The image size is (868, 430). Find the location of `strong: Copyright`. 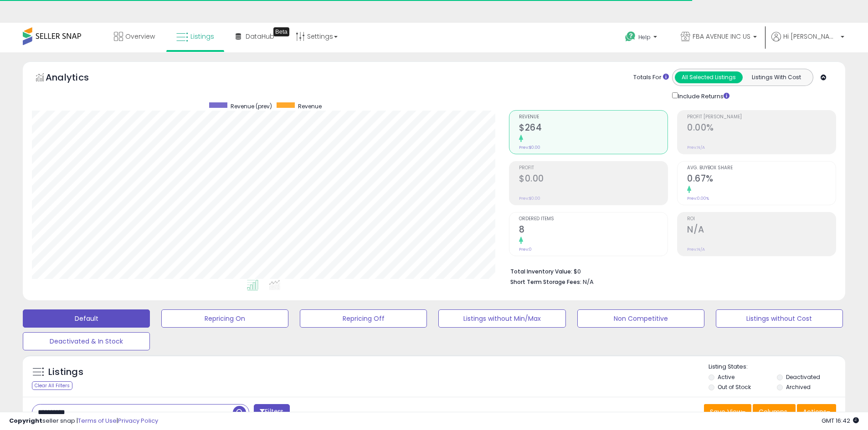

strong: Copyright is located at coordinates (26, 421).